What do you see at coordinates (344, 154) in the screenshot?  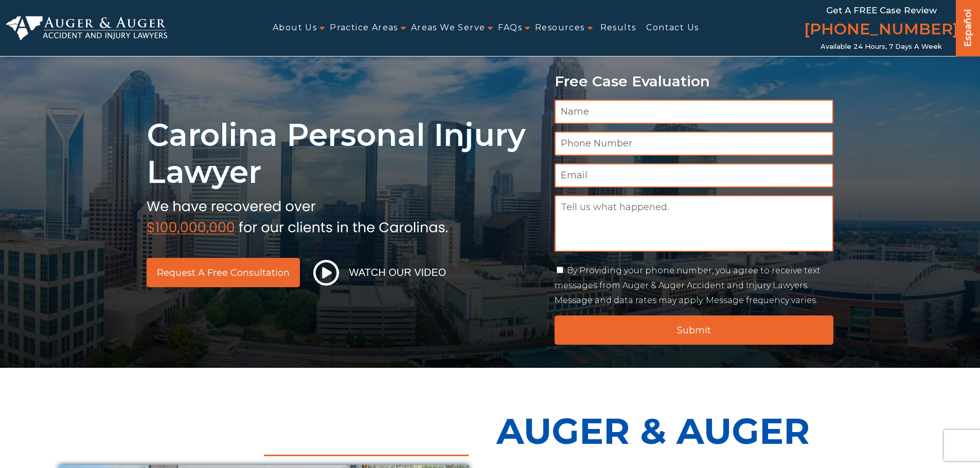 I see `h1: Carolina Personal Injury Lawyer` at bounding box center [344, 154].